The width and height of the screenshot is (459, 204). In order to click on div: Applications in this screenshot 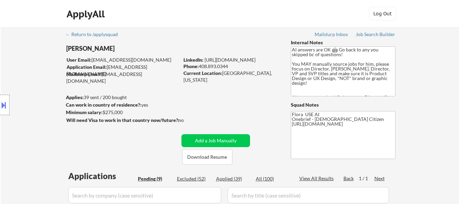, I will do `click(102, 176)`.